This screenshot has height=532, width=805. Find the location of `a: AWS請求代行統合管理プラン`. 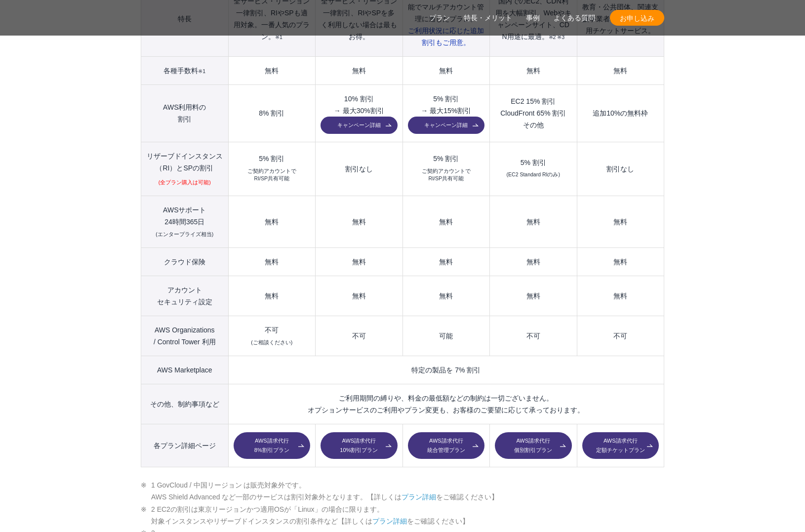

a: AWS請求代行統合管理プラン is located at coordinates (446, 445).